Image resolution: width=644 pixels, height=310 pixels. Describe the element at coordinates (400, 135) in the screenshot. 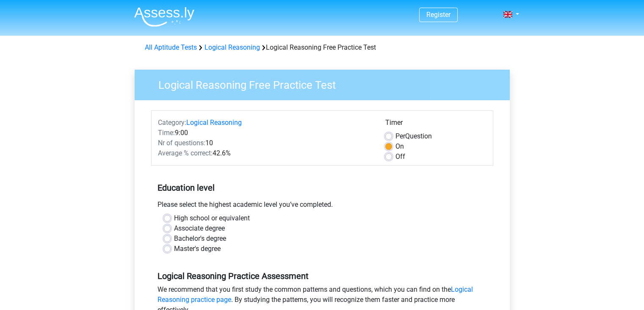

I see `span: Per` at that location.